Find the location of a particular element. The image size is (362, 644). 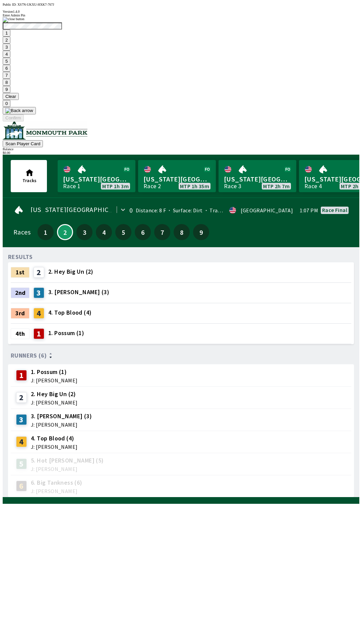

span: MTP 1h 35m is located at coordinates (194, 186).